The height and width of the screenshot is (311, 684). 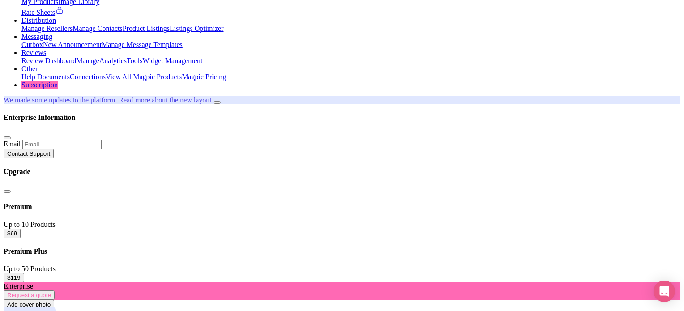 What do you see at coordinates (142, 44) in the screenshot?
I see `a: Manage Message Templates` at bounding box center [142, 44].